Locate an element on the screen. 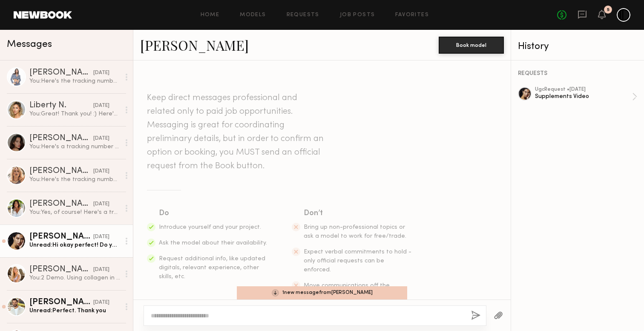 Image resolution: width=644 pixels, height=331 pixels. div: You: 2 Demo. Using collagen in the coffee, matcha, smoothie. 3. Testimonial & Benefits (8–10 seco... is located at coordinates (75, 278).